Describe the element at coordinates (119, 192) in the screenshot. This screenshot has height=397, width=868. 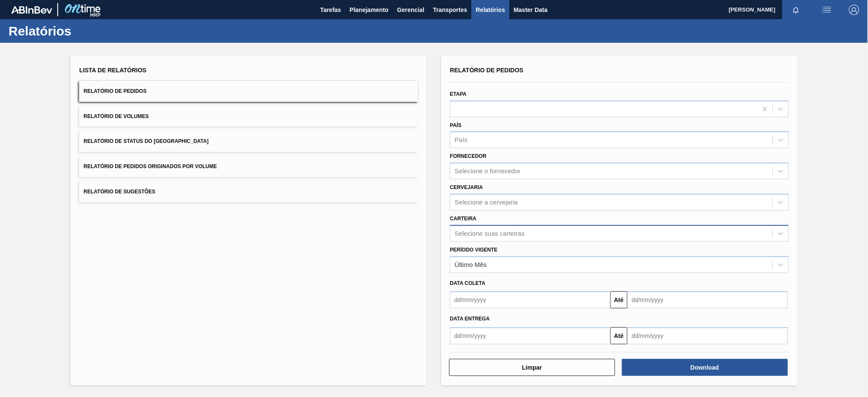
I see `span: Relatório de Sugestões` at that location.